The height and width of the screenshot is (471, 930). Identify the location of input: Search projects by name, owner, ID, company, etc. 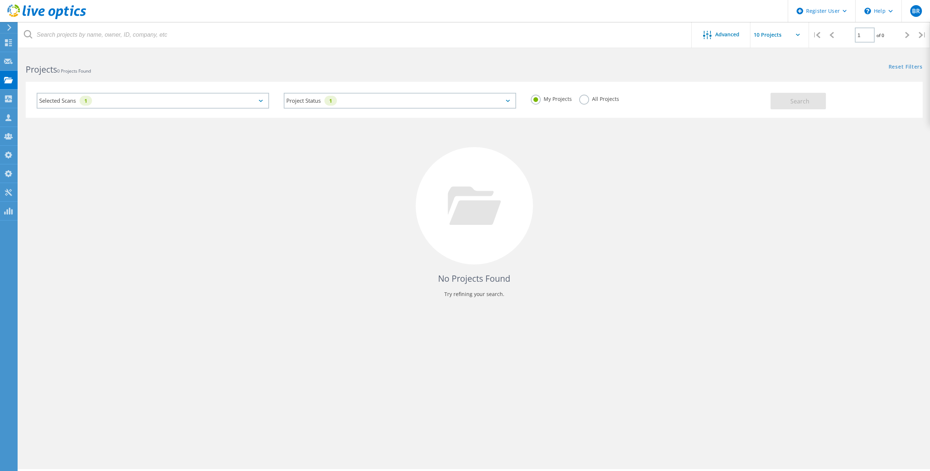
(355, 35).